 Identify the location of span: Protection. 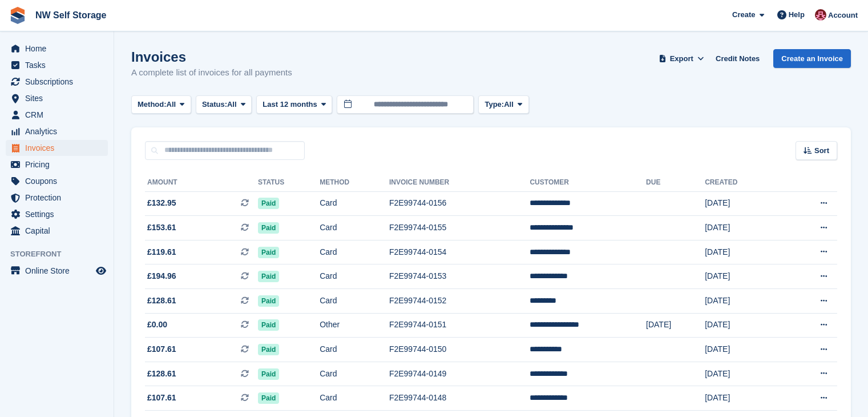
(60, 198).